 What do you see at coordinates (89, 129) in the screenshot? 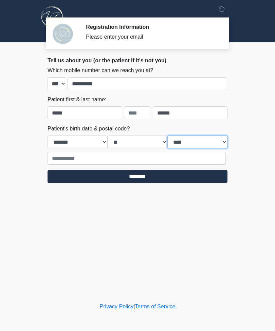
I see `label: Patient's birth date & postal code?` at bounding box center [89, 129].